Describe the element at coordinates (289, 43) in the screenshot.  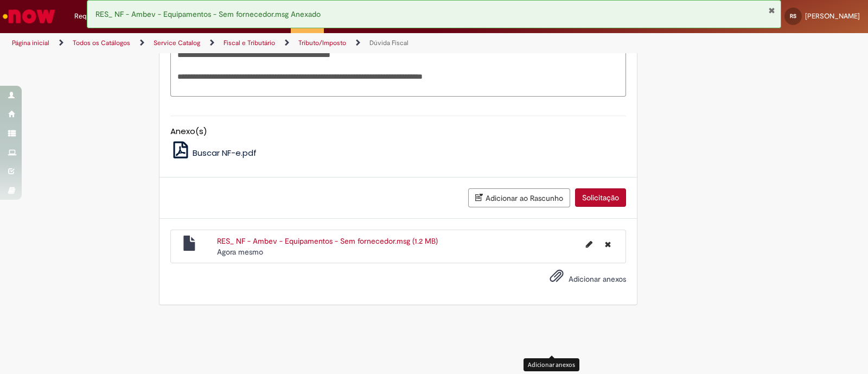
I see `ul: Trilhas de página` at that location.